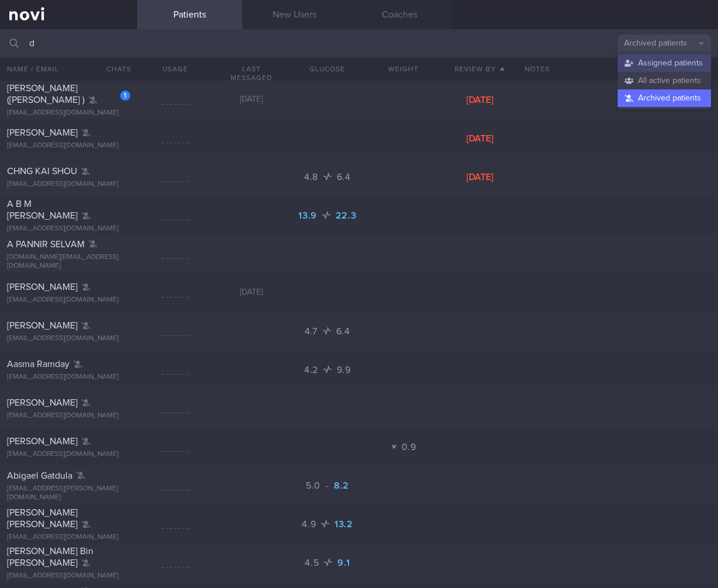 This screenshot has height=588, width=718. Describe the element at coordinates (409, 447) in the screenshot. I see `span: 0.9` at that location.